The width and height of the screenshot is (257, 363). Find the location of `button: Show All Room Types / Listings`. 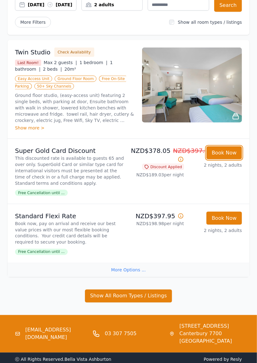

button: Show All Room Types / Listings is located at coordinates (129, 296).